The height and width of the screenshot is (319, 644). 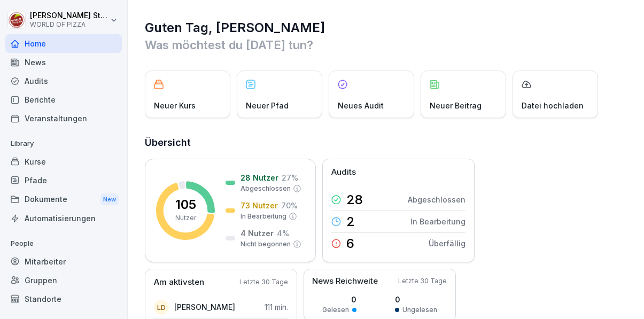 I want to click on a: Automatisierungen, so click(x=63, y=218).